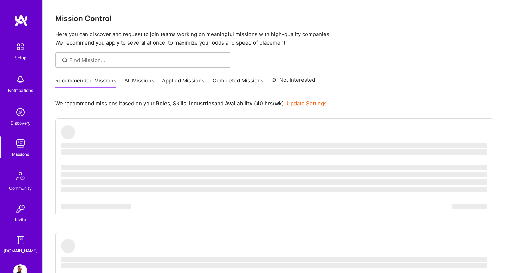 The width and height of the screenshot is (506, 273). Describe the element at coordinates (191, 103) in the screenshot. I see `p: We recommend missions based on your , , and .` at that location.